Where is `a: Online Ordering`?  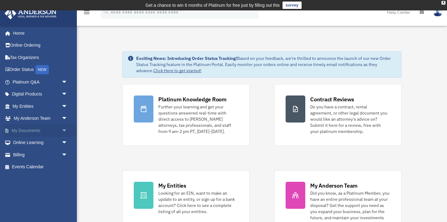 a: Online Ordering is located at coordinates (41, 45).